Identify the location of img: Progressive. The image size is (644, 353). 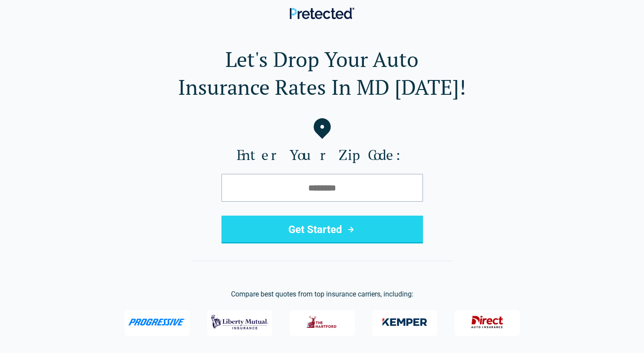
(157, 322).